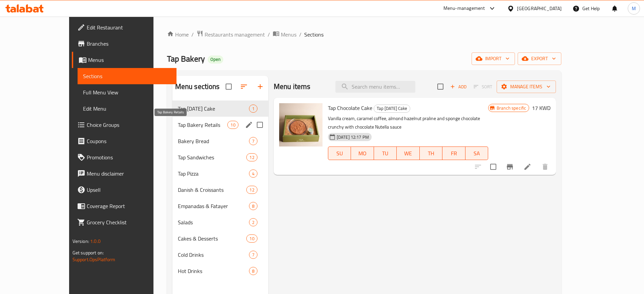  I want to click on span: Branch specific, so click(511, 108).